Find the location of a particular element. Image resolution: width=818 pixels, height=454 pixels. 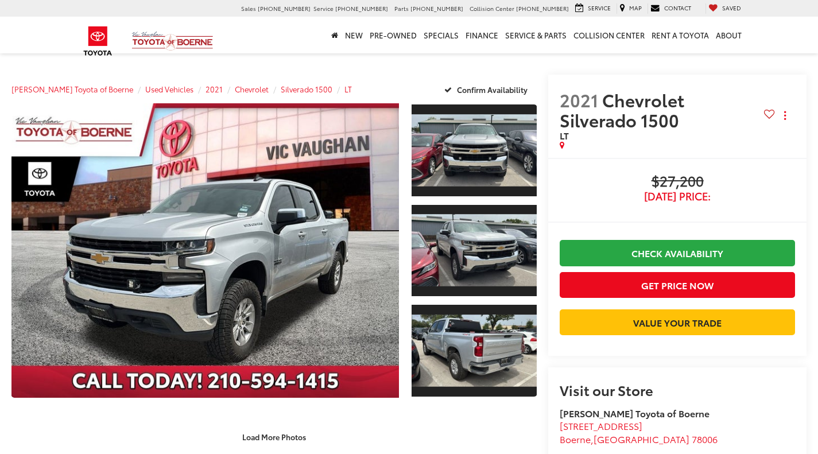

a: Expand Photo 2 is located at coordinates (474, 251).